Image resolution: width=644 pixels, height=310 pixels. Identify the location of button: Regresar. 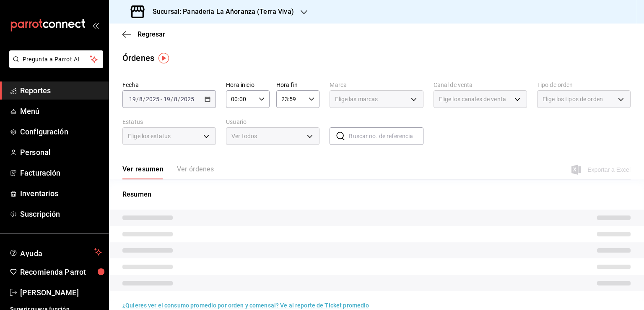
(144, 34).